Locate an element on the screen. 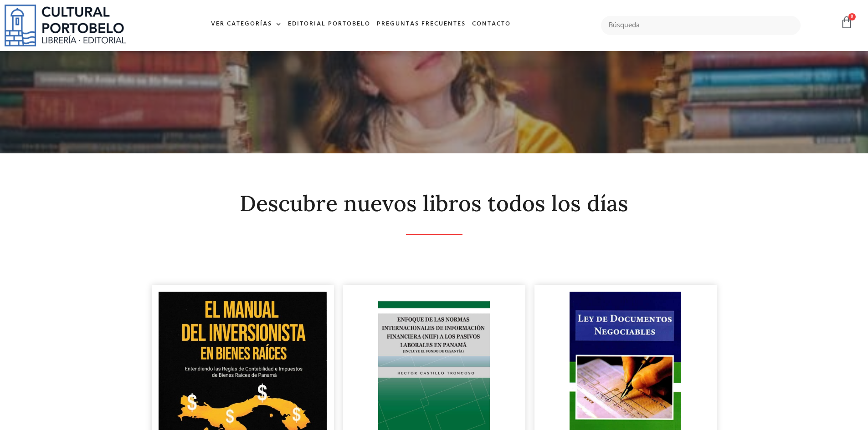 Image resolution: width=868 pixels, height=430 pixels. a: Ver Categorías is located at coordinates (246, 24).